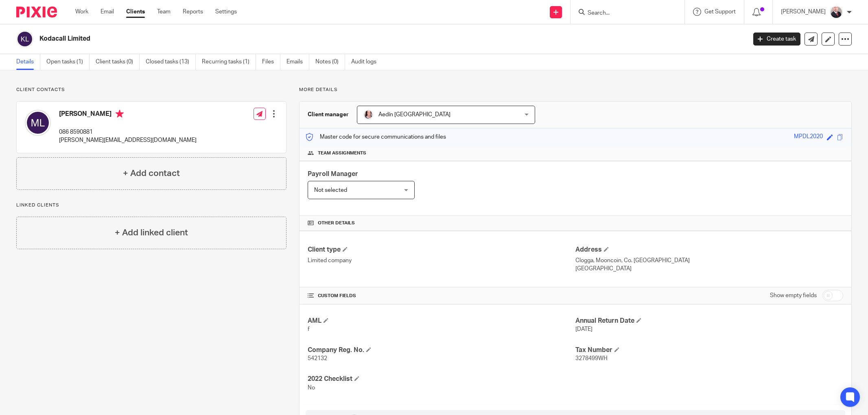 The width and height of the screenshot is (868, 415). I want to click on a: Settings, so click(226, 12).